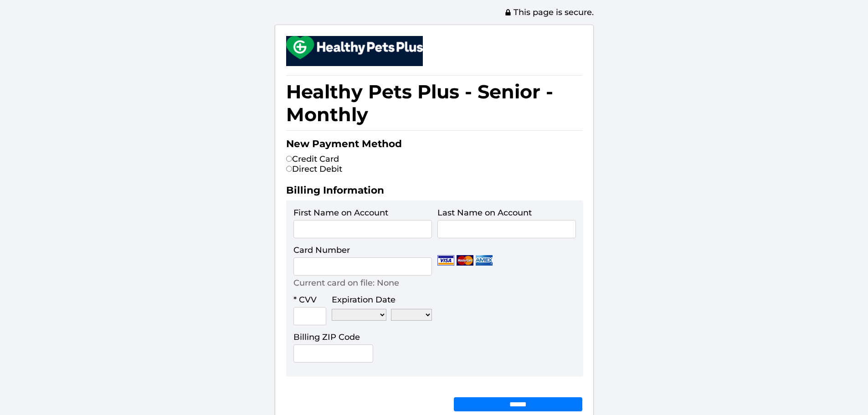  I want to click on label: Card Number, so click(322, 250).